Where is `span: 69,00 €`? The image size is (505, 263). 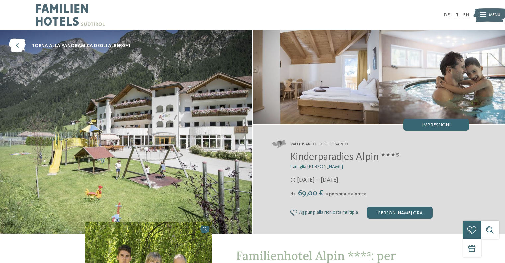
span: 69,00 € is located at coordinates (311, 193).